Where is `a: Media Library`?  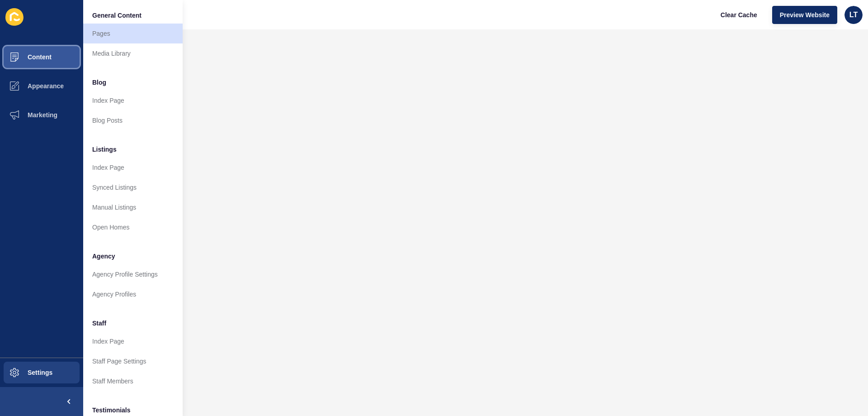 a: Media Library is located at coordinates (133, 54).